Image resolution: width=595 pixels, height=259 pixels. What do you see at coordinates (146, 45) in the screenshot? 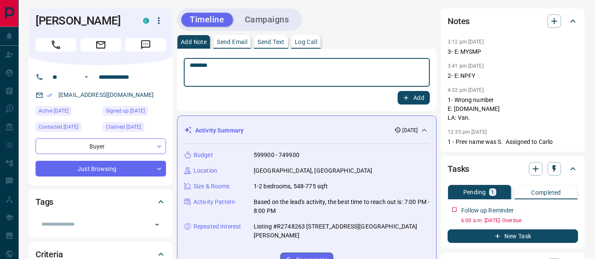
I see `span: Message` at bounding box center [146, 45].